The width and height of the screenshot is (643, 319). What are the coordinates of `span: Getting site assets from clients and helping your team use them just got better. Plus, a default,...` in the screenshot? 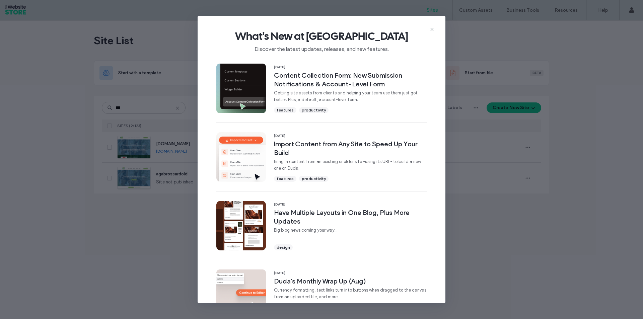 It's located at (350, 96).